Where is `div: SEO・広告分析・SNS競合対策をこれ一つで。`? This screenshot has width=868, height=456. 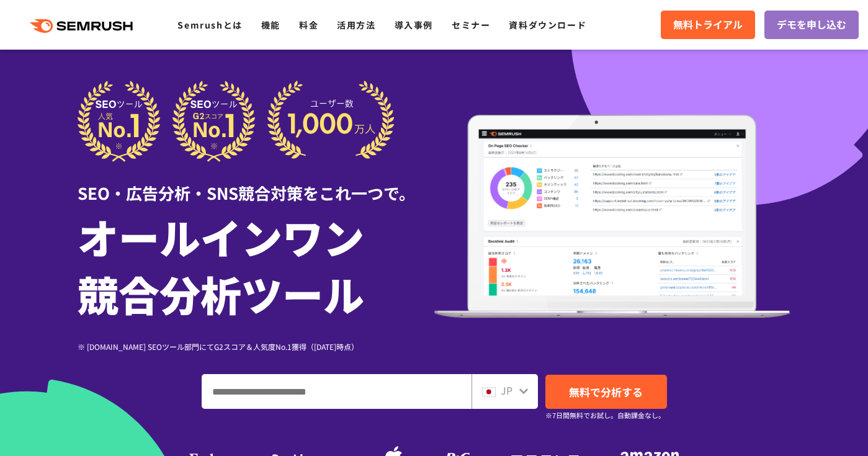
div: SEO・広告分析・SNS競合対策をこれ一つで。 is located at coordinates (256, 183).